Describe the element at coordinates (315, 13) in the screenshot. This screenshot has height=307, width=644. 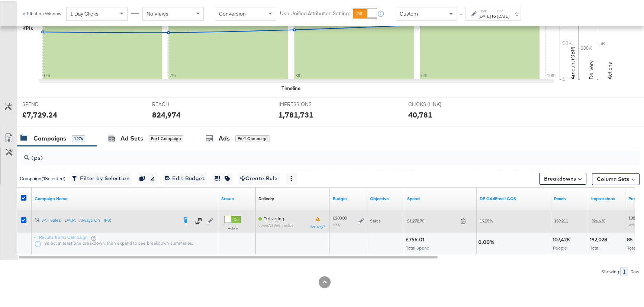
I see `label: Use Unified Attribution Setting:` at that location.